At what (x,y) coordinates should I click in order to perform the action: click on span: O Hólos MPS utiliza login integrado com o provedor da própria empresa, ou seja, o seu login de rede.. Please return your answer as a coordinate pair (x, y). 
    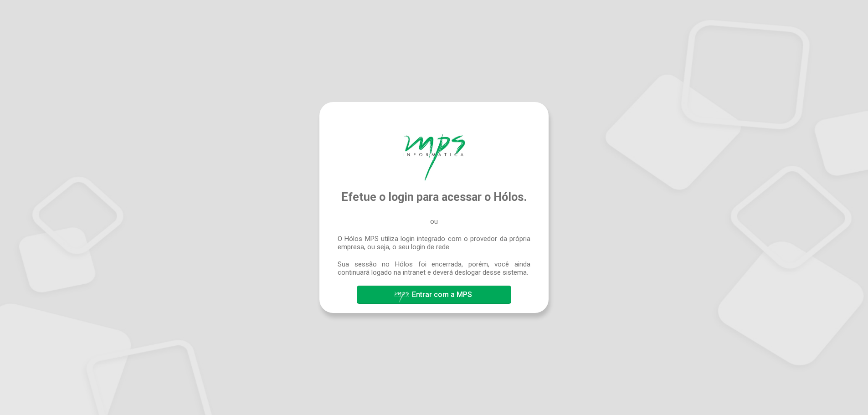
    Looking at the image, I should click on (434, 243).